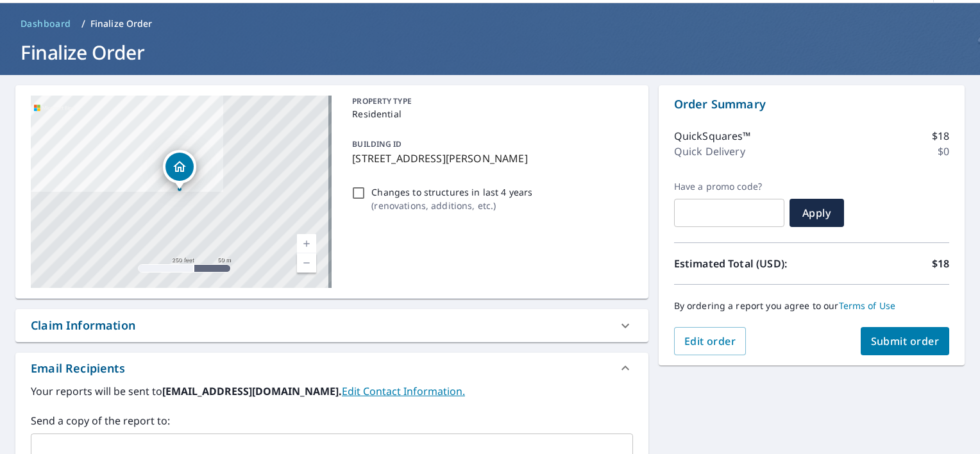 The width and height of the screenshot is (980, 454). Describe the element at coordinates (817, 213) in the screenshot. I see `button: Apply` at that location.